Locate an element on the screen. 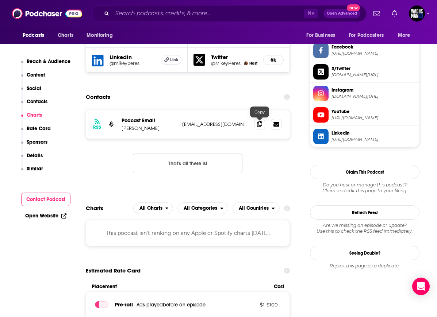  span: Placement is located at coordinates (180, 287).